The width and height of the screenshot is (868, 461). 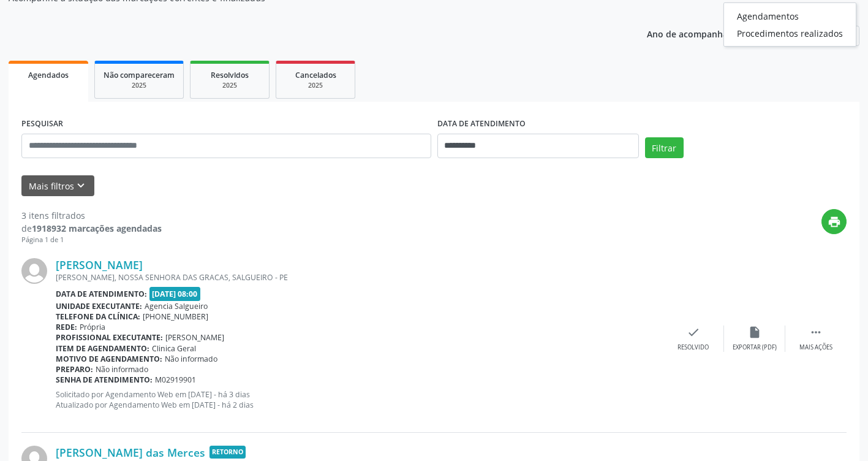 What do you see at coordinates (97, 228) in the screenshot?
I see `strong: 1918932 marcações agendadas` at bounding box center [97, 228].